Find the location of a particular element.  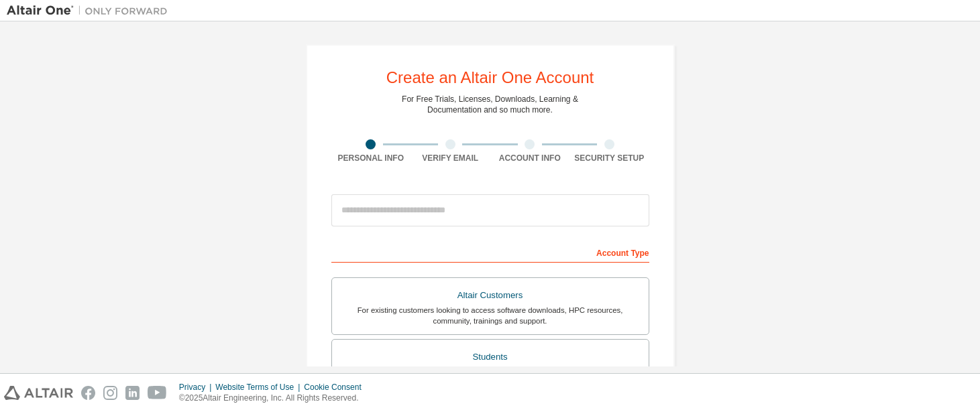

div: Altair Customers is located at coordinates (490, 295).